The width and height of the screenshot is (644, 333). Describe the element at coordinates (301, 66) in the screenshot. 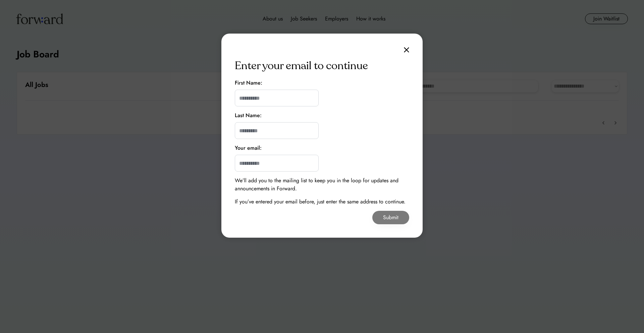

I see `div: Enter your email to continue` at that location.